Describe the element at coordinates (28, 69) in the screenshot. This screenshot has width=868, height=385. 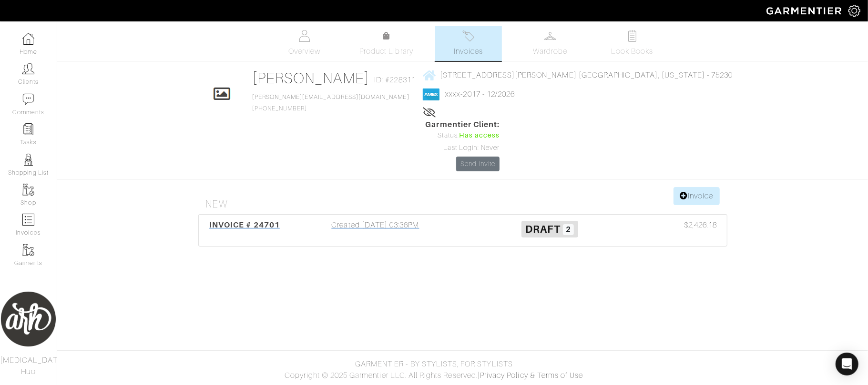
I see `img: clients-icon-6bae9207a08558b7cb47a8932f037763ab4055f8c8b6bfacd5dc20c3e0201464.png` at that location.